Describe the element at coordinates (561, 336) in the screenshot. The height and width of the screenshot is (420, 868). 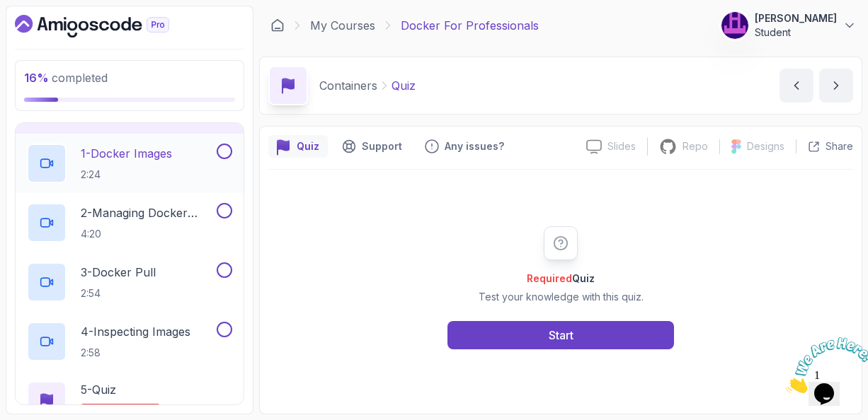
I see `button: Start` at that location.